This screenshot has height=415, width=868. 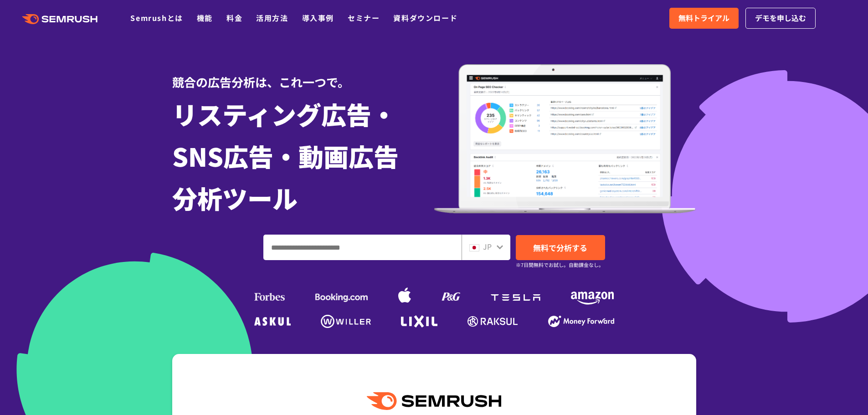 I want to click on div: 競合の広告分析は、これ一つで。, so click(x=303, y=75).